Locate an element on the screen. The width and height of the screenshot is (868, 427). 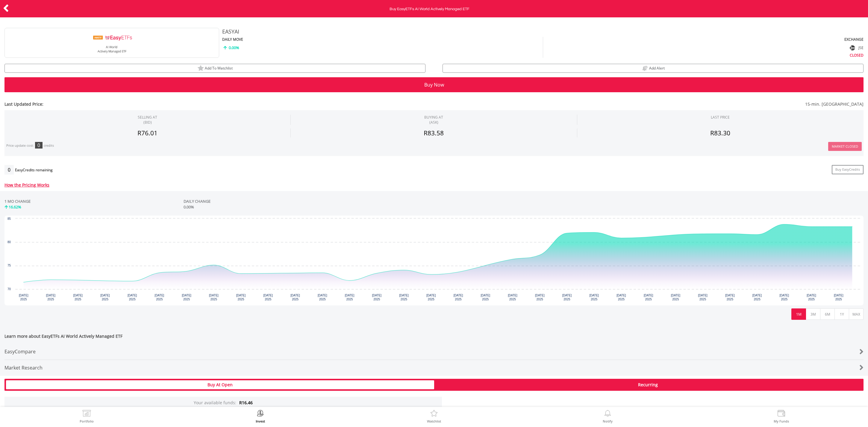
button: 1Y is located at coordinates (842, 314).